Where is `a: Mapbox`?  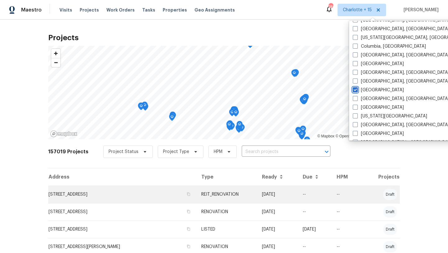 a: Mapbox is located at coordinates (326, 136).